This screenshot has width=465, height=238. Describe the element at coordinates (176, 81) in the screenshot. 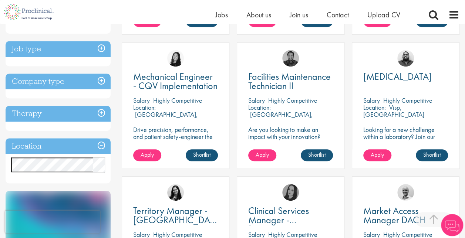

I see `span: Mechanical Engineer - CQV Implementation` at that location.